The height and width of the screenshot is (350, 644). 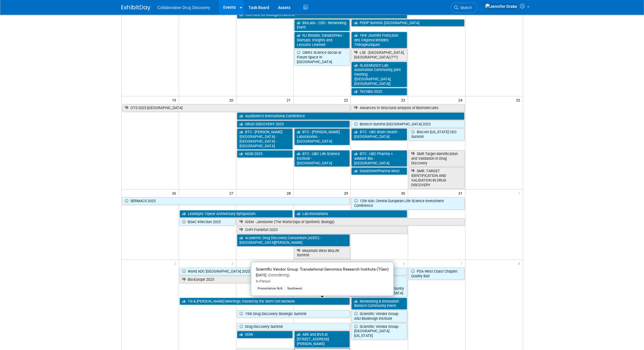 I want to click on span: 27, so click(x=232, y=193).